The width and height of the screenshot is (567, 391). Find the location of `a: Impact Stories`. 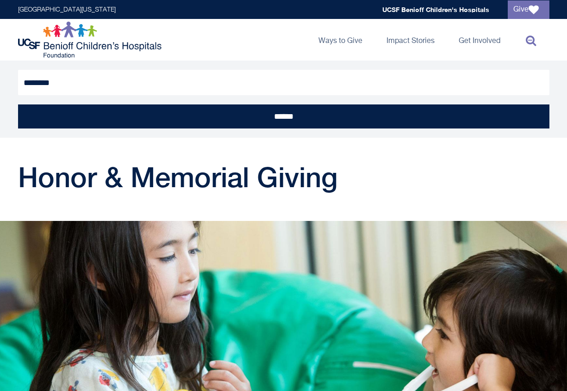

a: Impact Stories is located at coordinates (410, 40).